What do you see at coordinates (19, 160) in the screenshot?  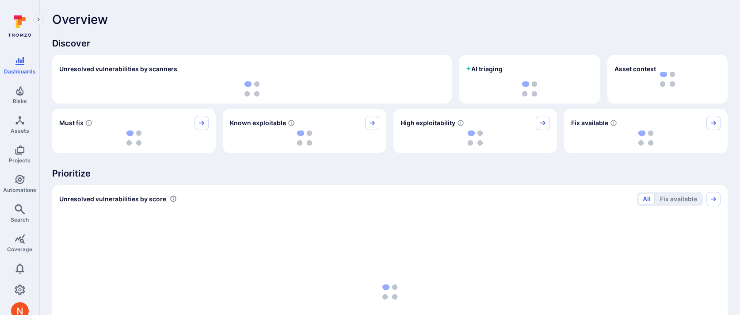 I see `span: Projects` at bounding box center [19, 160].